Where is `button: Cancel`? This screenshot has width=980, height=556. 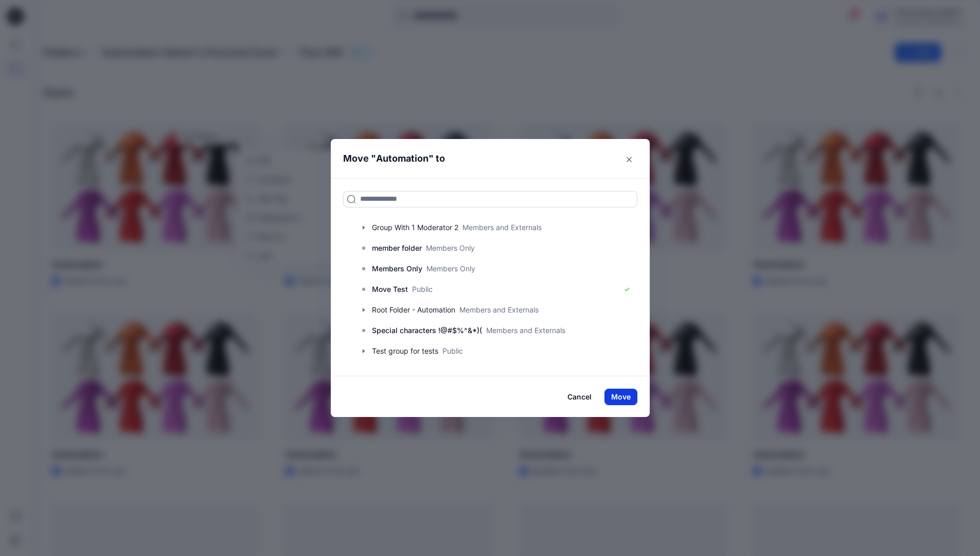 button: Cancel is located at coordinates (580, 397).